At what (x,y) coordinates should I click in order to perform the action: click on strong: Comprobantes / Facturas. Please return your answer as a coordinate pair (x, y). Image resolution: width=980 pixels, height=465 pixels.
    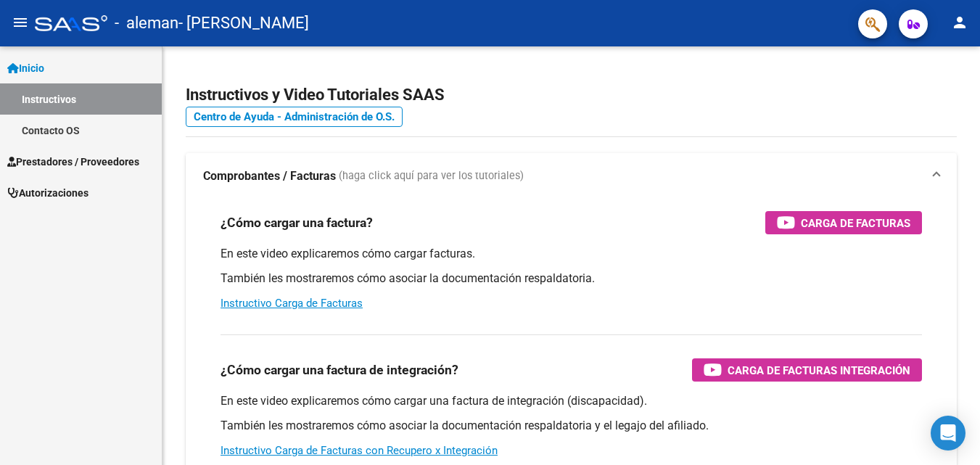
    Looking at the image, I should click on (269, 176).